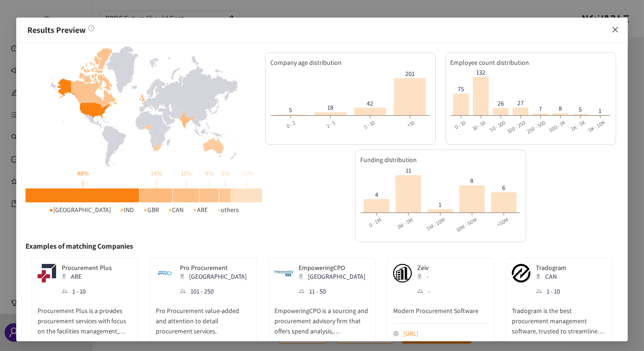 The width and height of the screenshot is (644, 351). Describe the element at coordinates (215, 268) in the screenshot. I see `p: Pro Procurement` at that location.